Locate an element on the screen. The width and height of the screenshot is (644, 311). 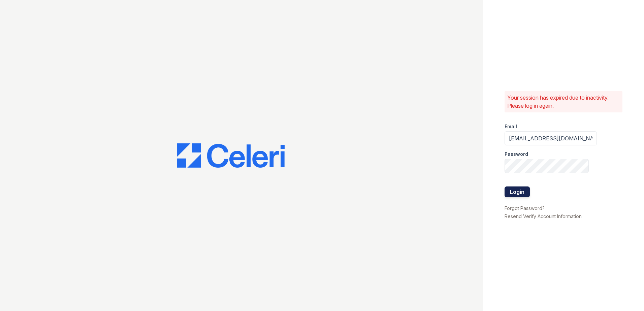
img: CE_Logo_Blue-a8612792a0a2168367f1c8372b55b34899dd931a85d93a1a3d3e32e68fde9ad4.png is located at coordinates (231, 156).